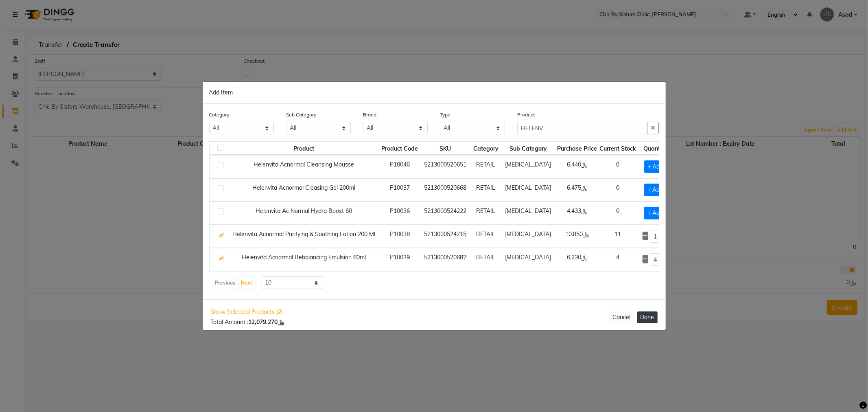 The image size is (868, 412). I want to click on td: ﷼17.150, so click(577, 283).